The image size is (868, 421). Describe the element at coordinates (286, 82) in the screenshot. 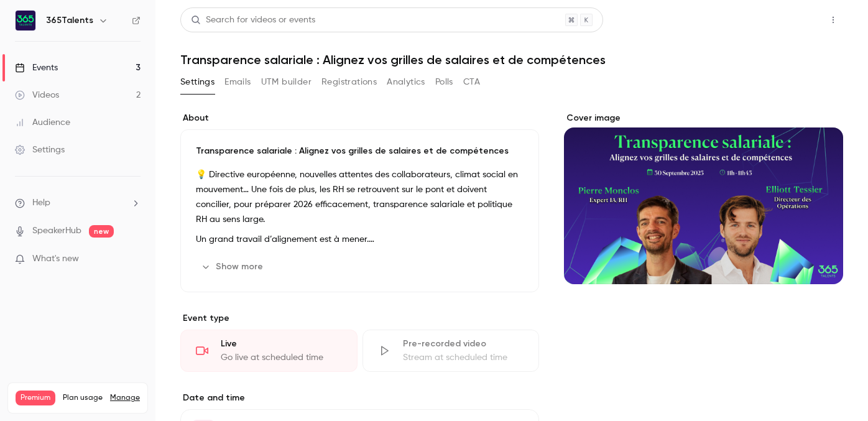

I see `button: UTM builder` at that location.